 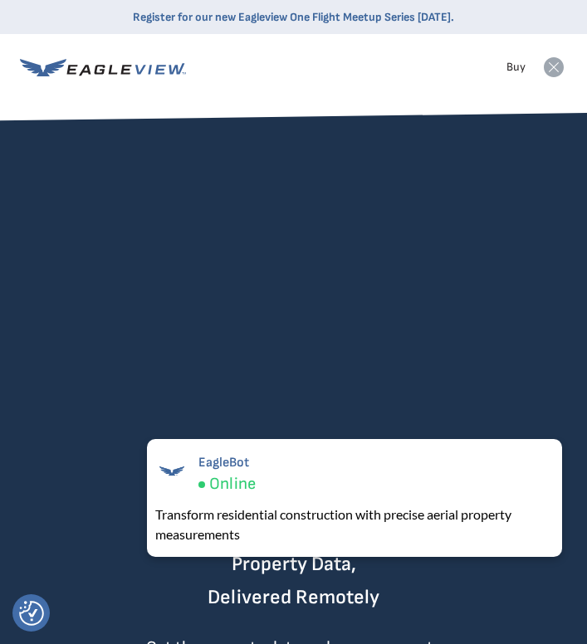 I want to click on div: Transform residential construction with precise aerial property measurements, so click(x=354, y=525).